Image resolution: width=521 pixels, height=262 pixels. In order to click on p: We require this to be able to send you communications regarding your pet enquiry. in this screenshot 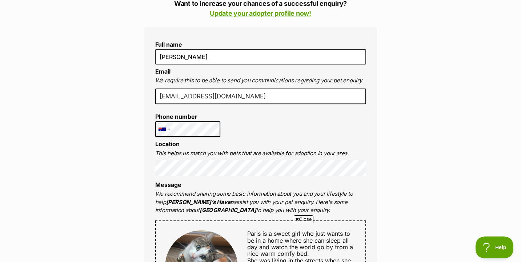, I will do `click(261, 80)`.